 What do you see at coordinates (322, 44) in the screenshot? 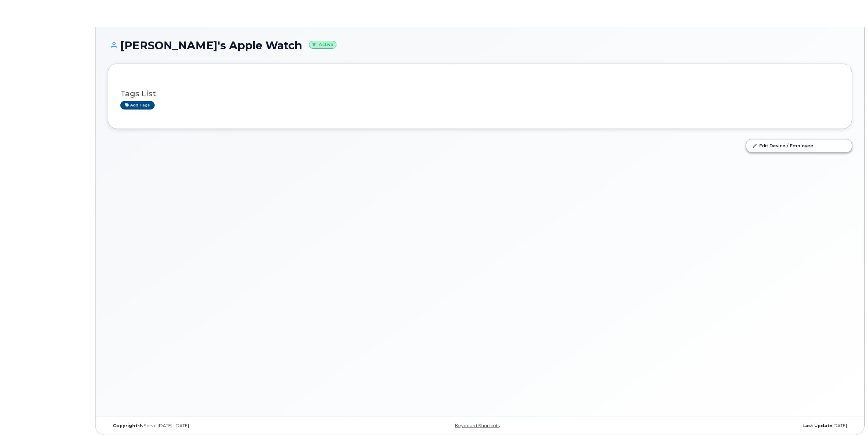
I see `small: Active` at bounding box center [322, 44].